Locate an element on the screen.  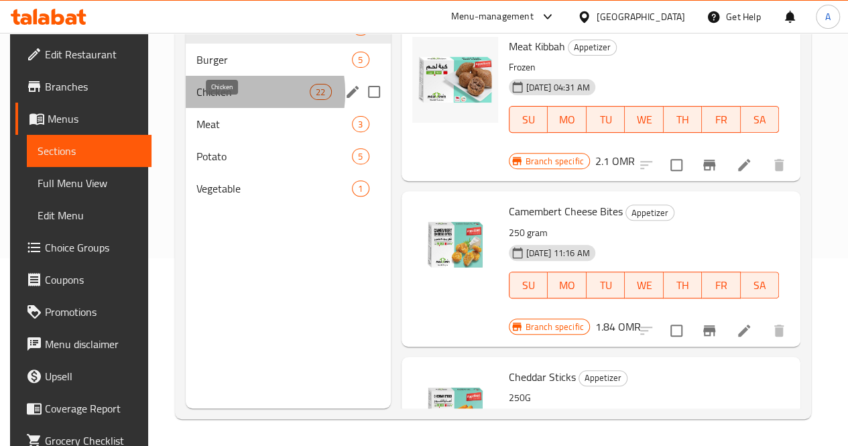
span: Vegetable is located at coordinates (274, 188).